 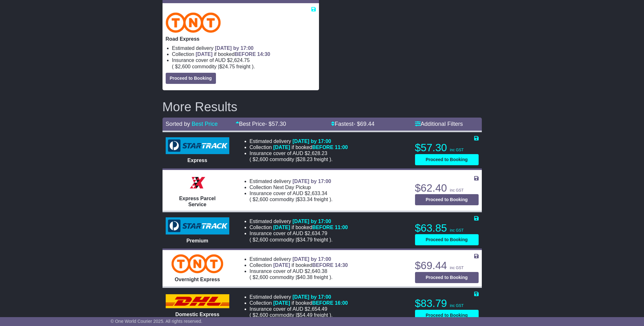 What do you see at coordinates (197, 302) in the screenshot?
I see `img: DHL: Domestic Express` at bounding box center [197, 302].